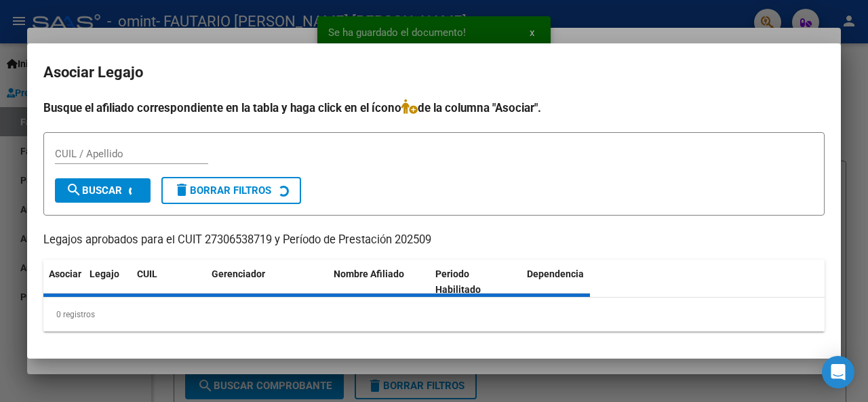  I want to click on span: Borrar Filtros, so click(223, 191).